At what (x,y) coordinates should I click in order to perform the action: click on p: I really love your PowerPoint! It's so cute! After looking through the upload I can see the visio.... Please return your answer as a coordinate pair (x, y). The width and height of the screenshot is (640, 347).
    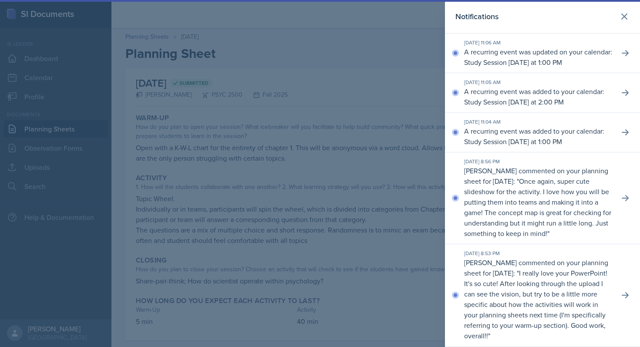
    Looking at the image, I should click on (536, 304).